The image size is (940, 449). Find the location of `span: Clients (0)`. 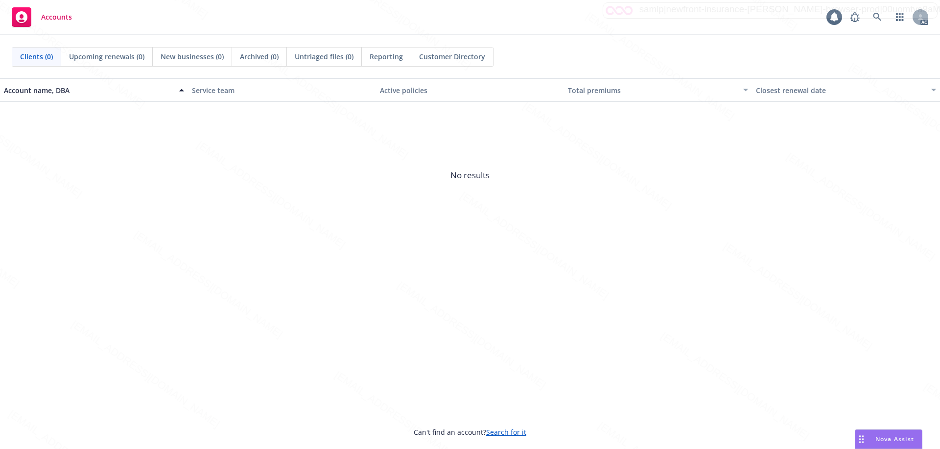

span: Clients (0) is located at coordinates (36, 56).